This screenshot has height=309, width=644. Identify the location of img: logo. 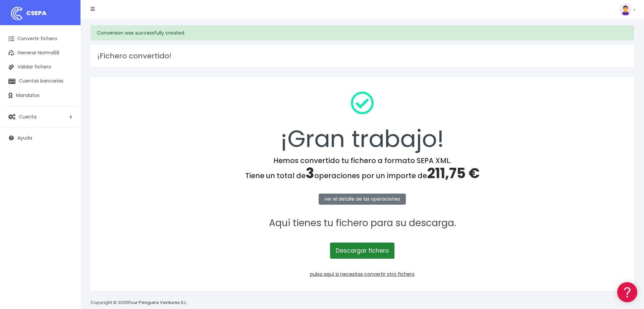
(17, 14).